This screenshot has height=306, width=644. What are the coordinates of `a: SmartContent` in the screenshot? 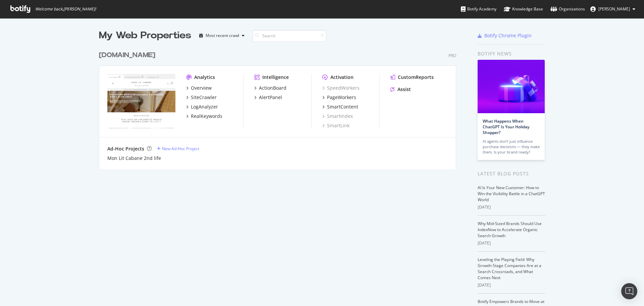 It's located at (340, 107).